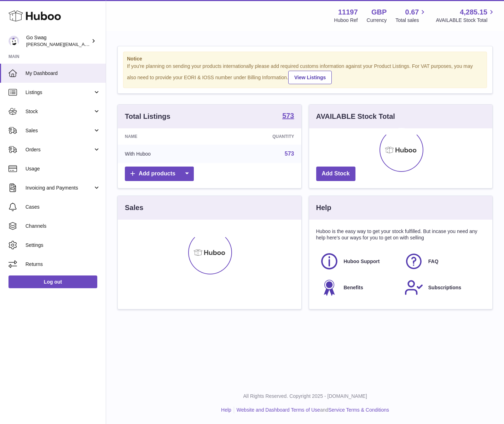 The height and width of the screenshot is (424, 504). I want to click on span: FAQ, so click(433, 262).